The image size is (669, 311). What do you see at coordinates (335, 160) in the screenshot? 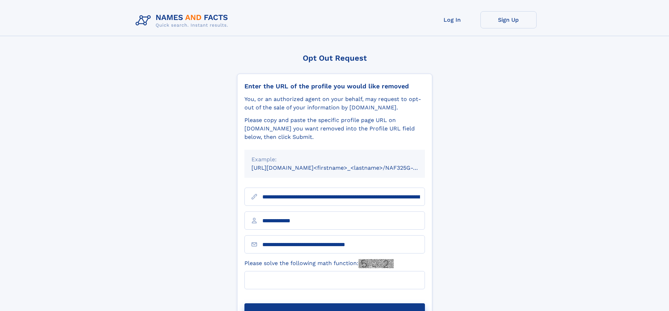
I see `div: Example:` at bounding box center [335, 160].